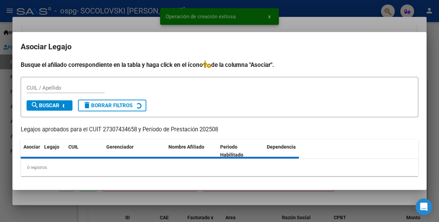 The width and height of the screenshot is (439, 222). What do you see at coordinates (232, 151) in the screenshot?
I see `span: Periodo Habilitado` at bounding box center [232, 151].